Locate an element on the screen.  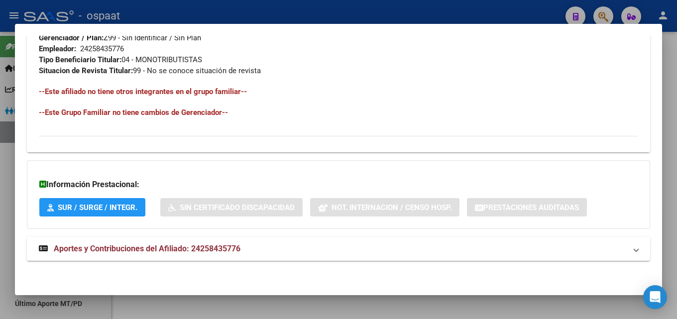
span: Aportes y Contribuciones del Afiliado: 24258435776 is located at coordinates (147, 248).